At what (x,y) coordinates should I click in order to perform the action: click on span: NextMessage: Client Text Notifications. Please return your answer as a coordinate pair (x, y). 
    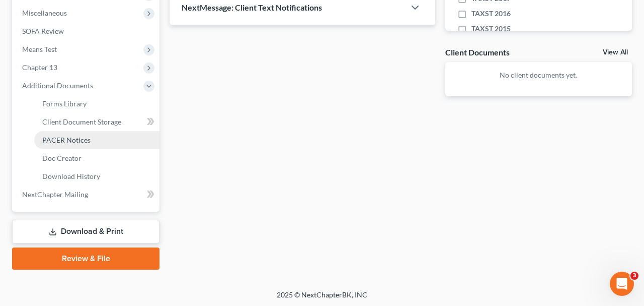
    Looking at the image, I should click on (252, 7).